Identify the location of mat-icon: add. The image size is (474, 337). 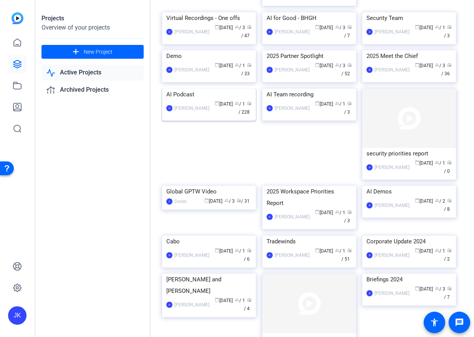
(76, 52).